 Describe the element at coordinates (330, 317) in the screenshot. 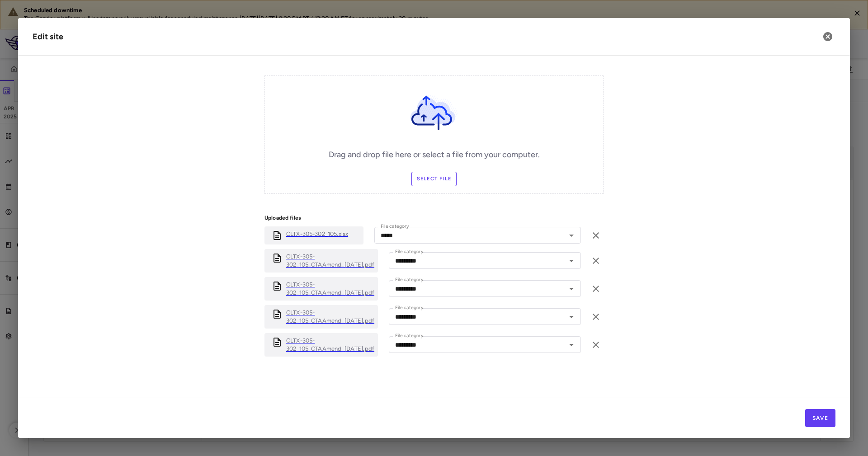

I see `p: CLTX-305-302_105_CTAAmend_08APR2024.pdf` at that location.